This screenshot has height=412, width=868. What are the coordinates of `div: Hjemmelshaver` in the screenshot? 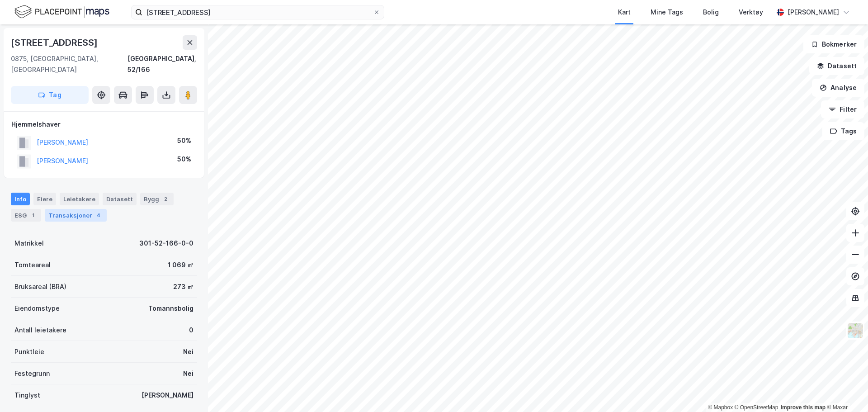 It's located at (104, 124).